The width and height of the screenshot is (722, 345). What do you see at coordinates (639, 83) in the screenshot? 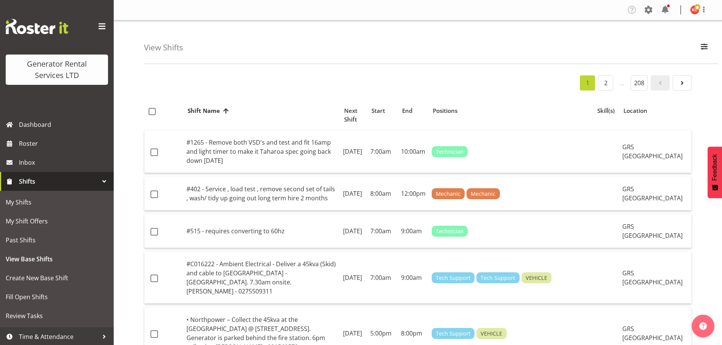
I see `a: 208` at bounding box center [639, 83].